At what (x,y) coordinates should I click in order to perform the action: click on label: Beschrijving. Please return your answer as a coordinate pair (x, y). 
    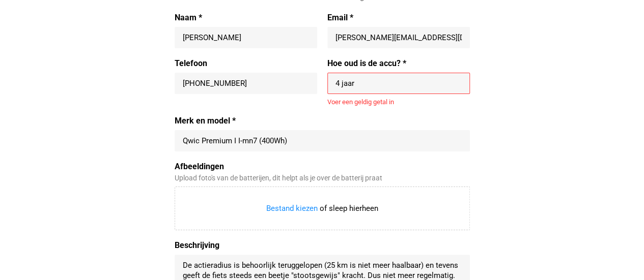
    Looking at the image, I should click on (322, 245).